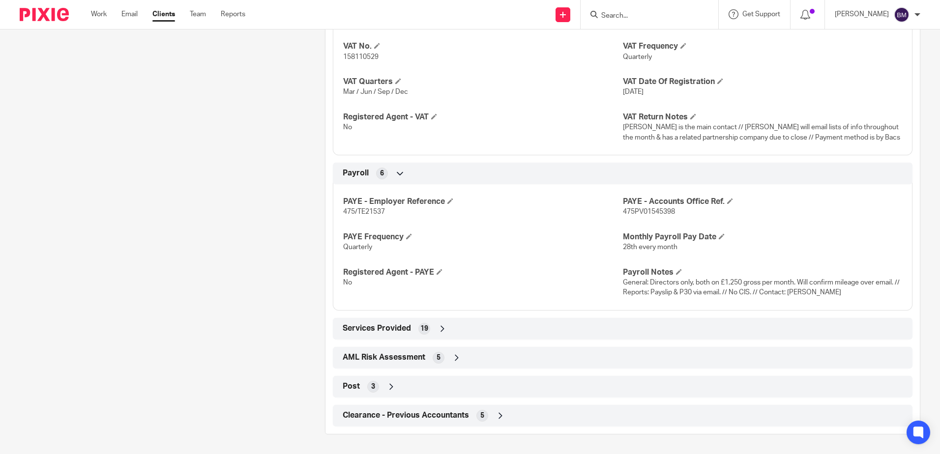 Image resolution: width=940 pixels, height=454 pixels. What do you see at coordinates (44, 14) in the screenshot?
I see `img: Pixie` at bounding box center [44, 14].